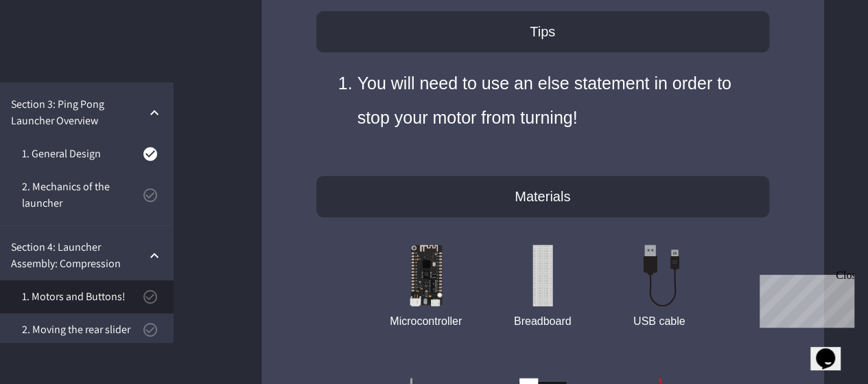 The width and height of the screenshot is (868, 384). What do you see at coordinates (543, 32) in the screenshot?
I see `div: Tips` at bounding box center [543, 32].